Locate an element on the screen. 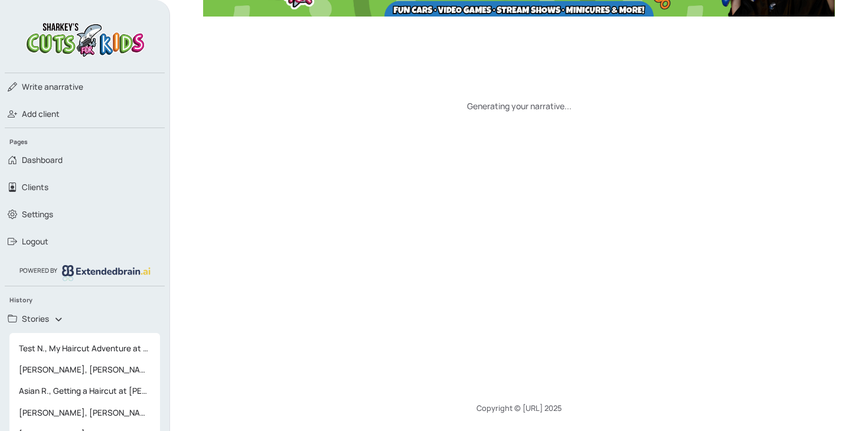  span: Add client is located at coordinates (41, 114).